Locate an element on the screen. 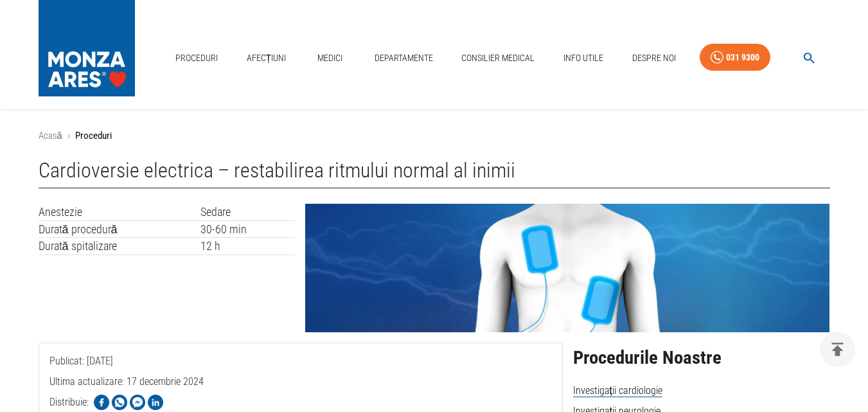  div: 031 9300 is located at coordinates (742, 57).